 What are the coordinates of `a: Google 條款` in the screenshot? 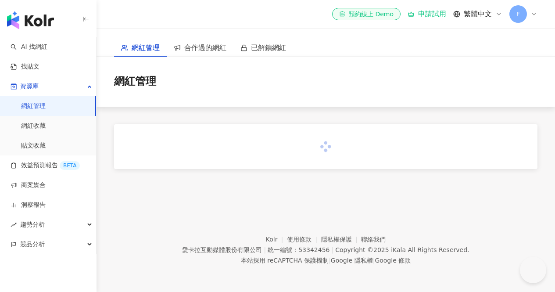 It's located at (393, 260).